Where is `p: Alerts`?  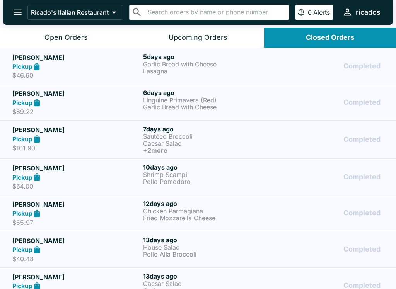 p: Alerts is located at coordinates (321, 12).